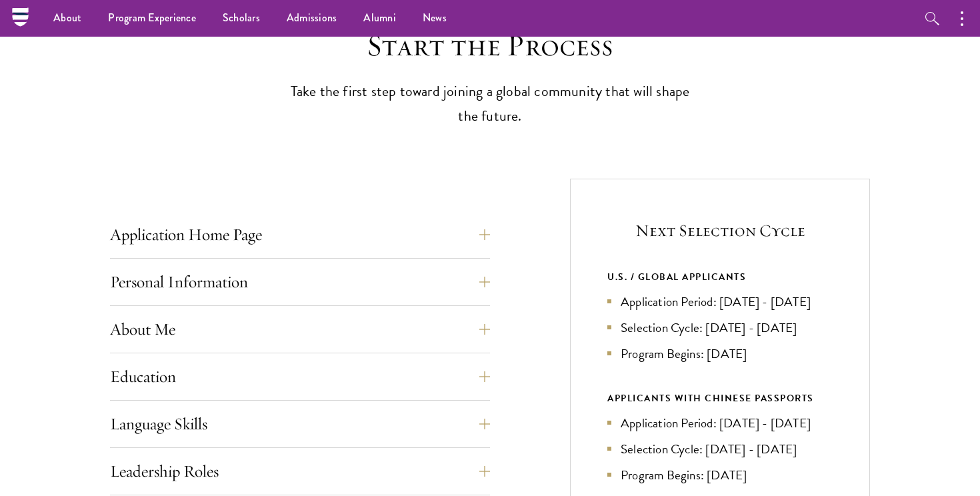 Image resolution: width=980 pixels, height=496 pixels. I want to click on button: Application Home Page, so click(300, 235).